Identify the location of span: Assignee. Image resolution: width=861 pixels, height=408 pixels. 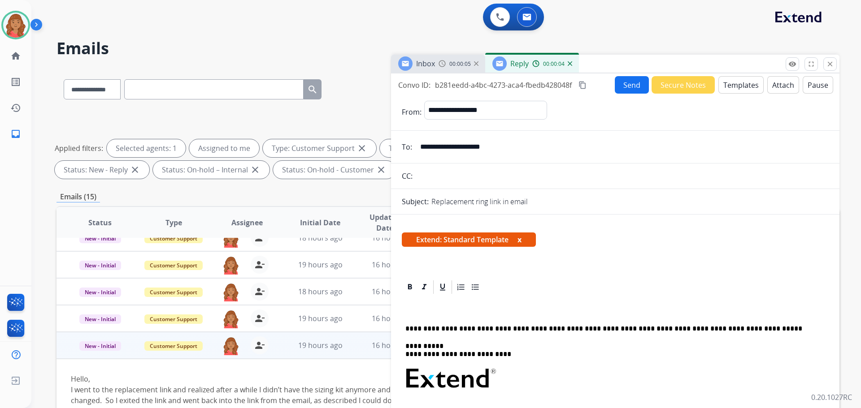
(247, 223).